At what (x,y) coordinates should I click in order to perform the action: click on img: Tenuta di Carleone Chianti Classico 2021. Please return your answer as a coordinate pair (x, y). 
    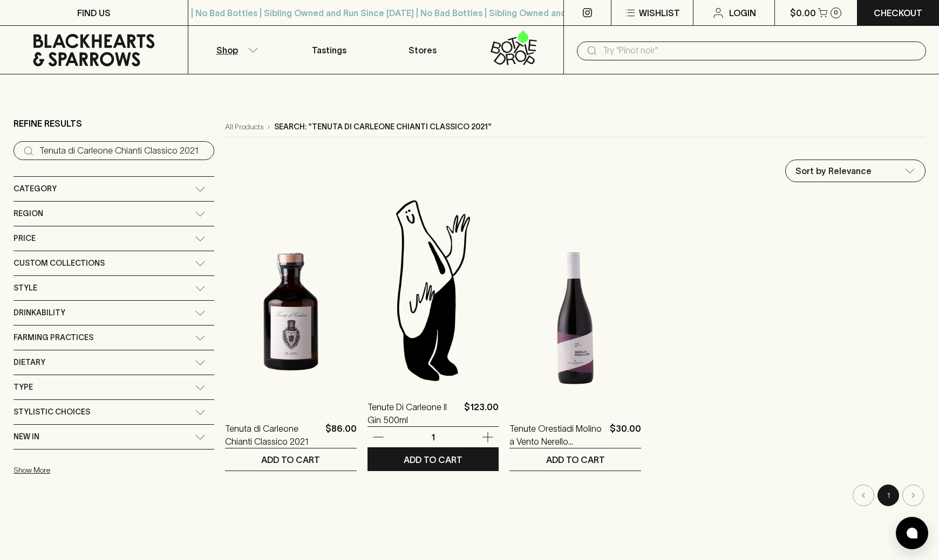
    Looking at the image, I should click on (291, 312).